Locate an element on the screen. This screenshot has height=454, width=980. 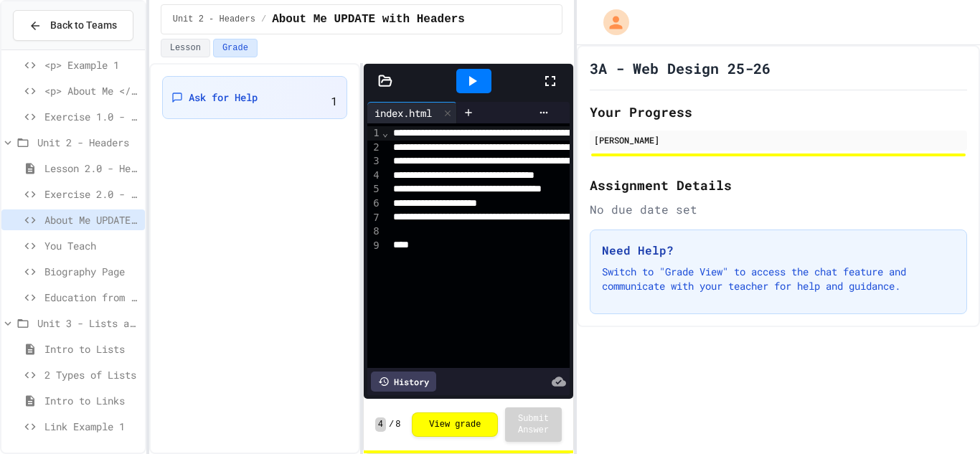
span: Ask for Help is located at coordinates (223, 97).